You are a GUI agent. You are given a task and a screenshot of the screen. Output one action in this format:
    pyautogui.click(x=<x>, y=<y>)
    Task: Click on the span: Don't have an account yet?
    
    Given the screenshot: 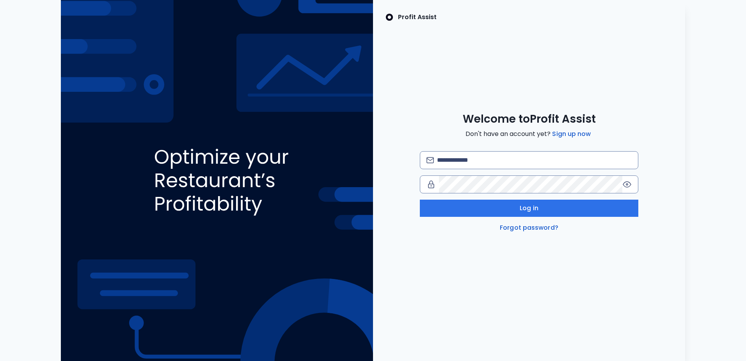 What is the action you would take?
    pyautogui.click(x=529, y=134)
    